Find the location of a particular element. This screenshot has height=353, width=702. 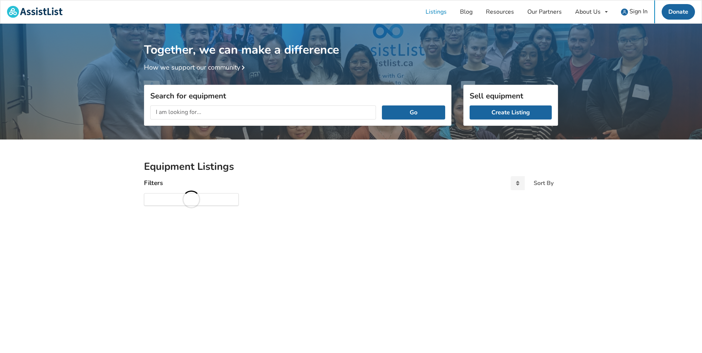

h1: Together, we can make a difference is located at coordinates (351, 40).